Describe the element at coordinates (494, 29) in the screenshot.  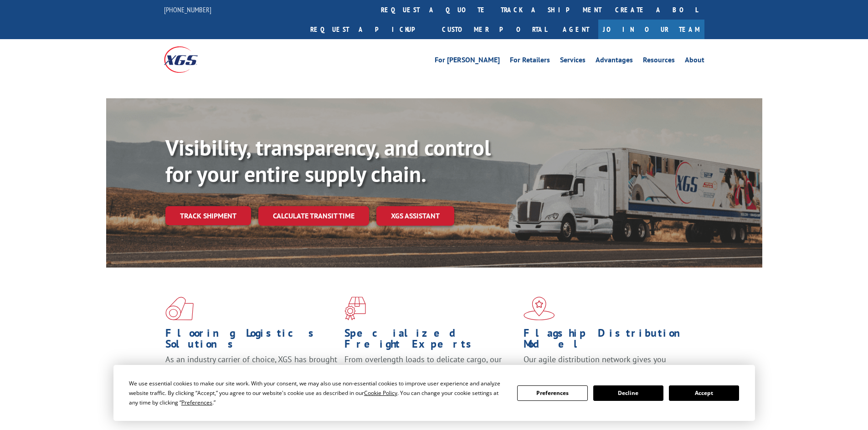
I see `a: Customer Portal` at that location.